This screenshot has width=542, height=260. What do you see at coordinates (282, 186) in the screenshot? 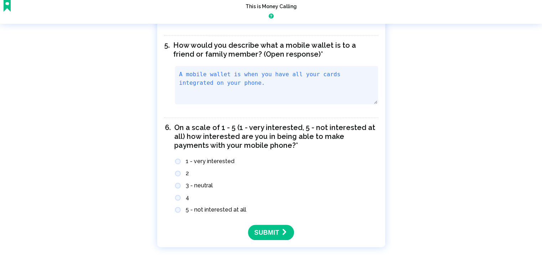
I see `b: 3 - neutral` at bounding box center [282, 186].